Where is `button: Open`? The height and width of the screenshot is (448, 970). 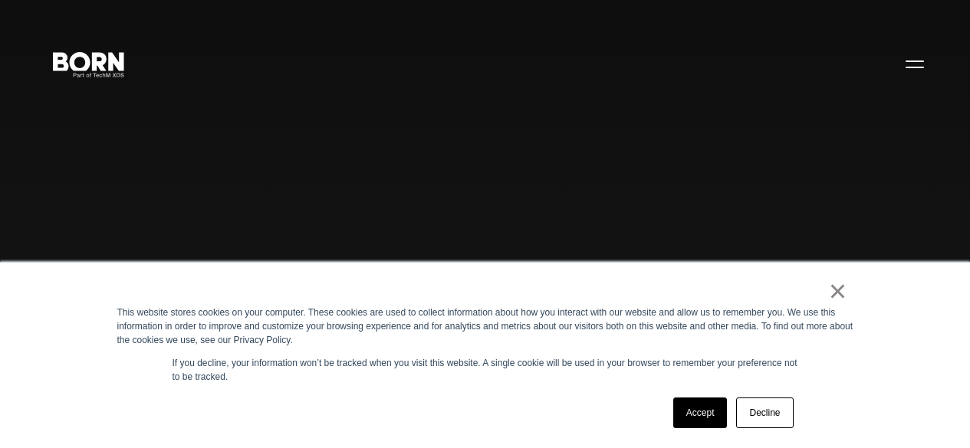 button: Open is located at coordinates (915, 64).